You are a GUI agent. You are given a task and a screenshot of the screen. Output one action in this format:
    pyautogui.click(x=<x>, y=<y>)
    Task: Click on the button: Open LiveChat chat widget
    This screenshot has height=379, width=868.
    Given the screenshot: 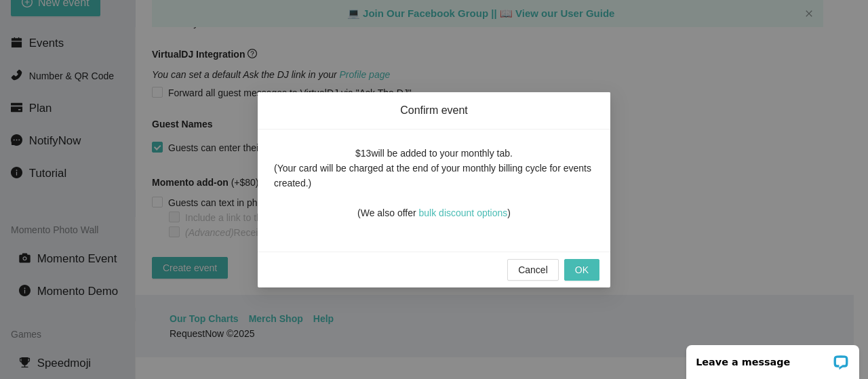 What is the action you would take?
    pyautogui.click(x=164, y=26)
    